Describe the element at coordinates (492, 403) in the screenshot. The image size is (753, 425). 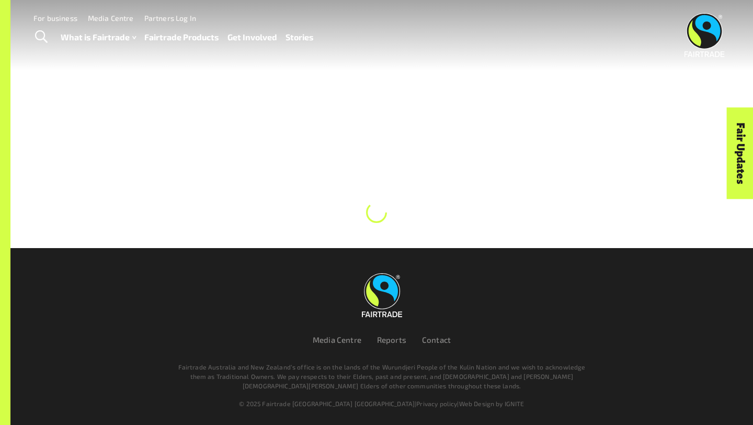
I see `a: Web Design by IGNITE` at that location.